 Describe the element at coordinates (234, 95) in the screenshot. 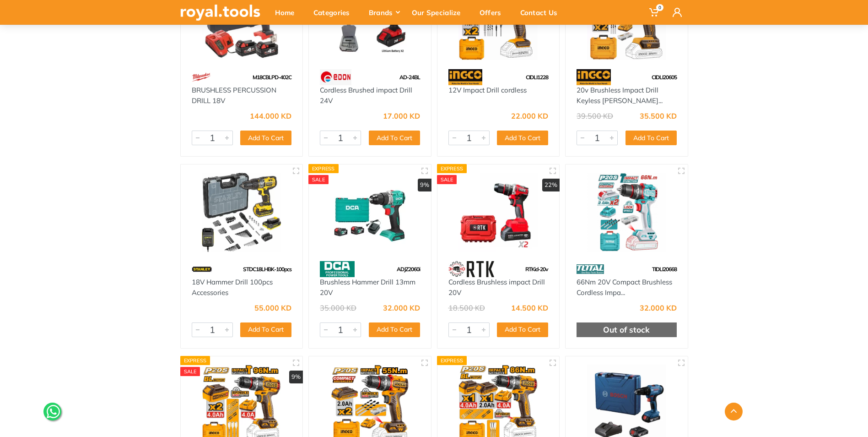

I see `a: BRUSHLESS PERCUSSION DRILL 18V` at that location.